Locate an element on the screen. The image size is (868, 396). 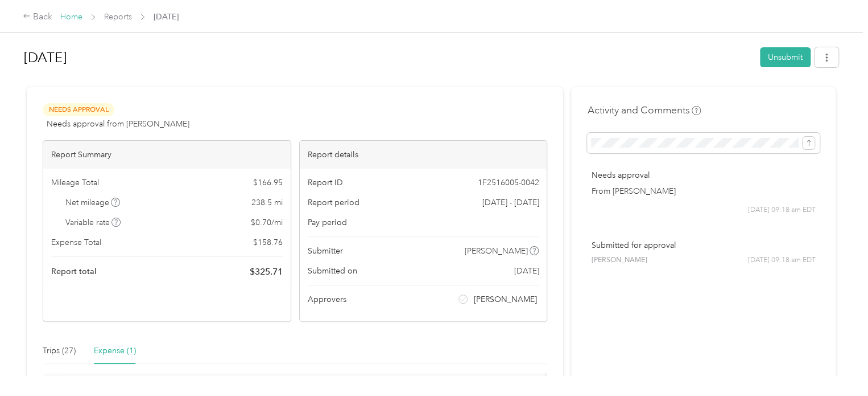
span: Approvers is located at coordinates (327, 299).